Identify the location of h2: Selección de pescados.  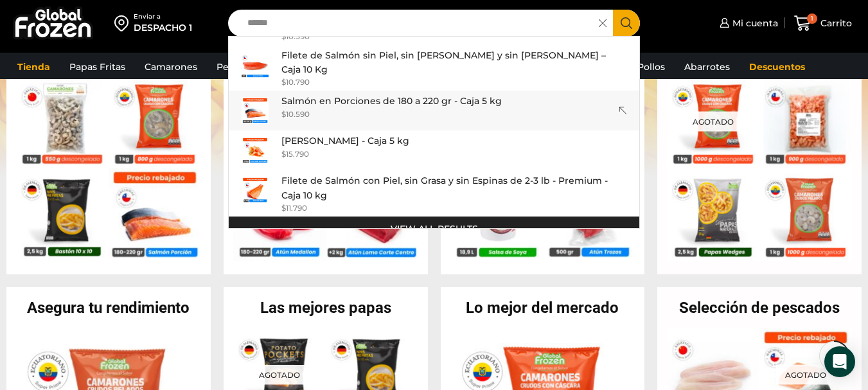
(760, 307).